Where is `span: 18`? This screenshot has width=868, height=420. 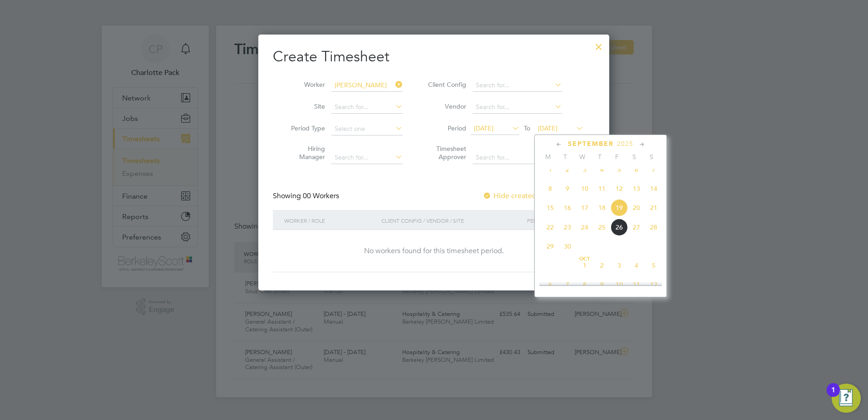 span: 18 is located at coordinates (602, 207).